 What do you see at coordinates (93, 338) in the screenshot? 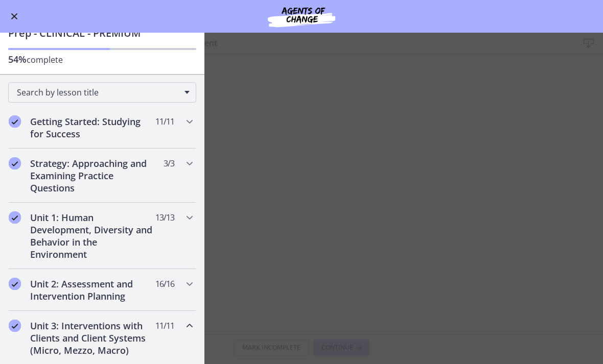
I see `h2: Unit 3: Interventions with Clients and Client Systems (Micro, Mezzo, Macro)` at bounding box center [93, 338].